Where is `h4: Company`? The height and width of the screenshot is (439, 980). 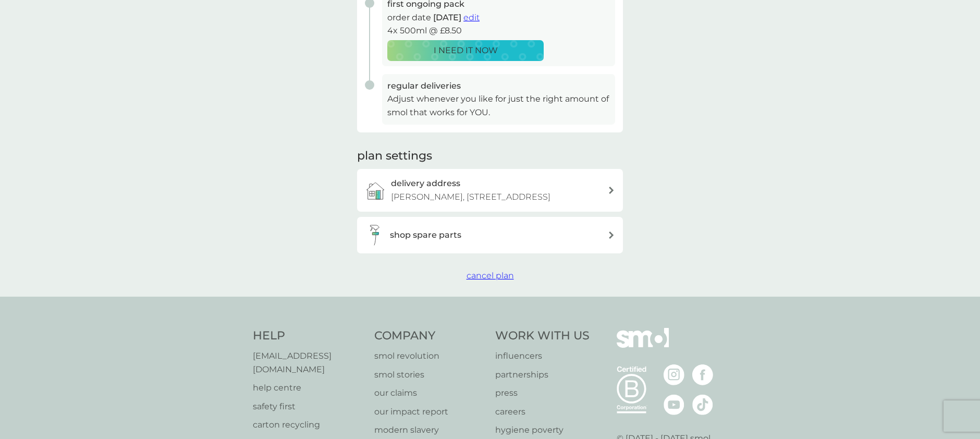
h4: Company is located at coordinates (429, 336).